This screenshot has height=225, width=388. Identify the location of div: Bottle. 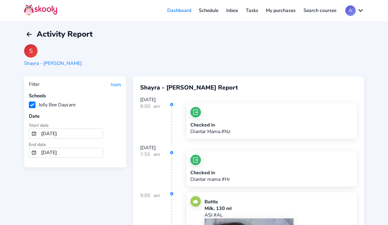
(279, 202).